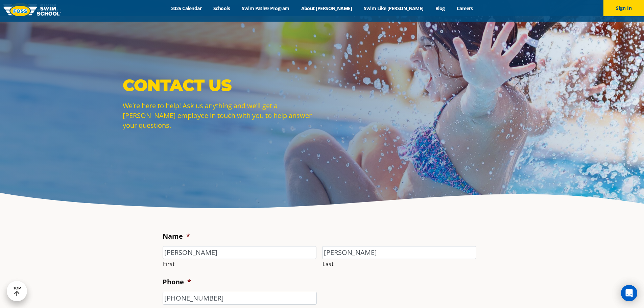  I want to click on label: Name, so click(176, 236).